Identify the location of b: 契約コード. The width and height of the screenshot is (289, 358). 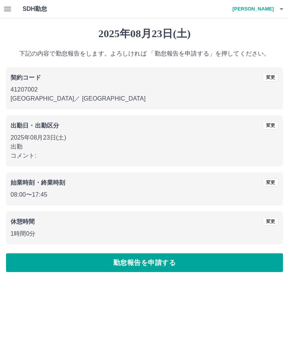
(26, 77).